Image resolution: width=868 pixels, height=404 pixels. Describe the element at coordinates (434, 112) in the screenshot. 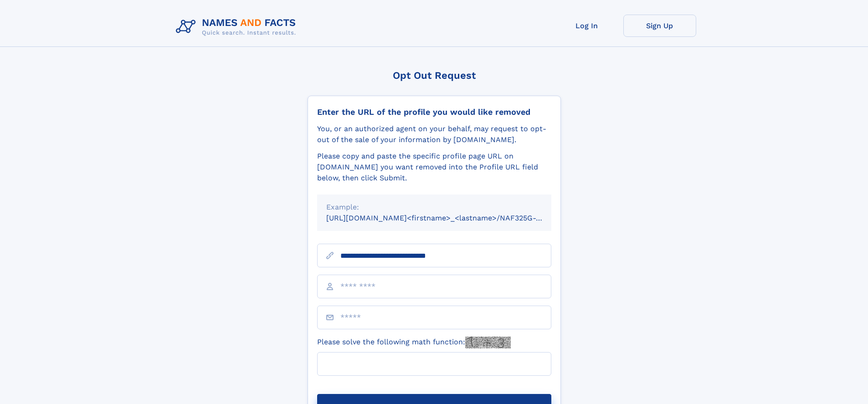

I see `div: Enter the URL of the profile you would like removed` at that location.